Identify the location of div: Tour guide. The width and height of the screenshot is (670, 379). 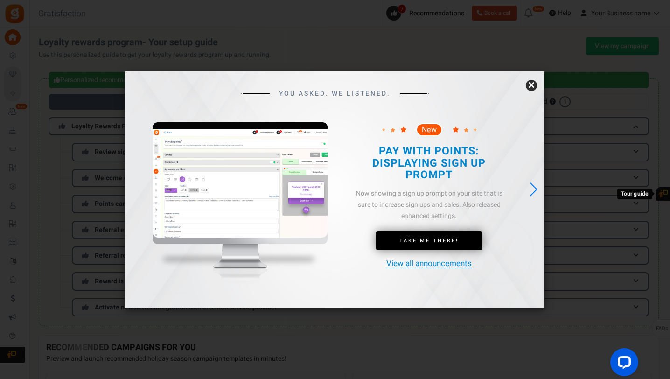
(634, 194).